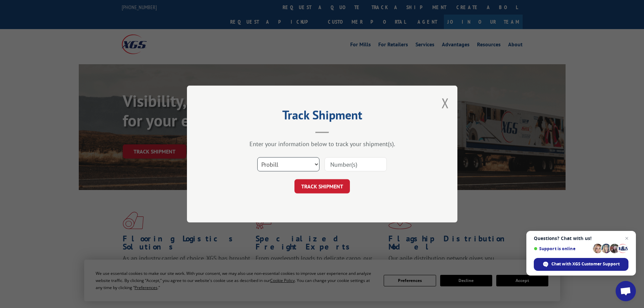 The height and width of the screenshot is (308, 644). Describe the element at coordinates (563, 248) in the screenshot. I see `span: Support is online` at that location.